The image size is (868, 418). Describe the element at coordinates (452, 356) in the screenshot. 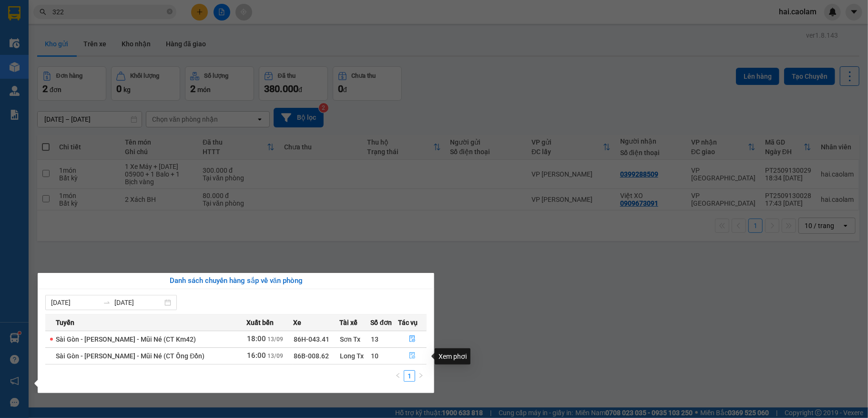

I see `div: Xem phơi` at that location.